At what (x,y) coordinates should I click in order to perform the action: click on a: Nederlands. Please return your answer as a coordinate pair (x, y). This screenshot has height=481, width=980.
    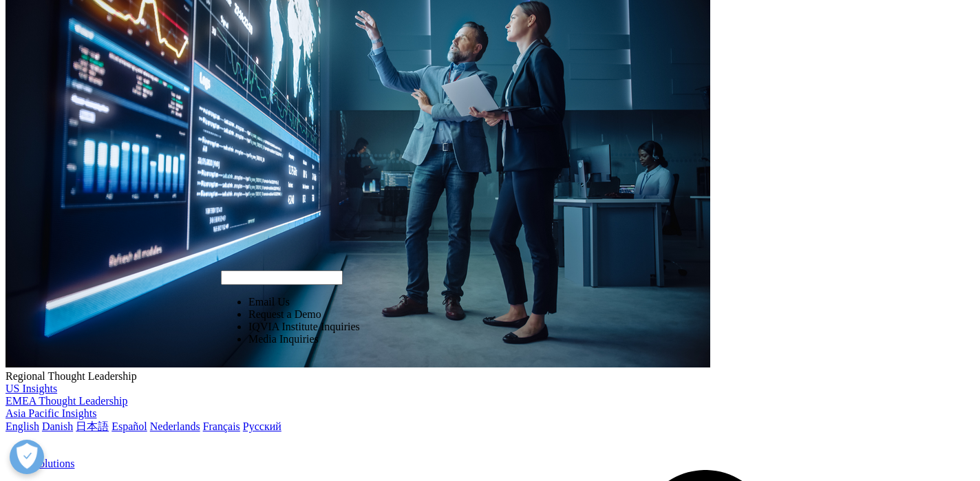
    Looking at the image, I should click on (175, 426).